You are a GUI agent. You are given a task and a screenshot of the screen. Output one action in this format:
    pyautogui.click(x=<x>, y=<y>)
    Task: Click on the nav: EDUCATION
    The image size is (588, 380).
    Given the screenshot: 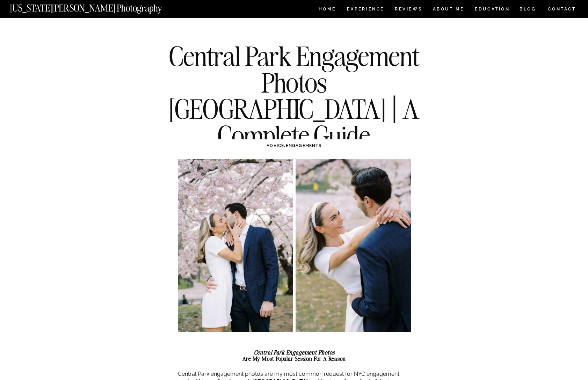 What is the action you would take?
    pyautogui.click(x=492, y=10)
    